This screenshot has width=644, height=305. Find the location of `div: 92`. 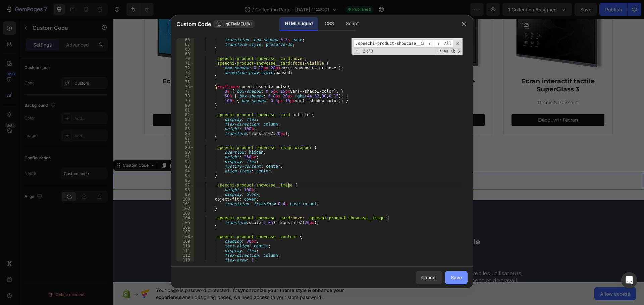

div: 92 is located at coordinates (185, 162).